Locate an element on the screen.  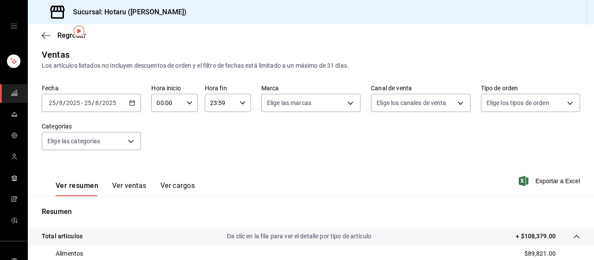
p: Resumen is located at coordinates (311, 212).